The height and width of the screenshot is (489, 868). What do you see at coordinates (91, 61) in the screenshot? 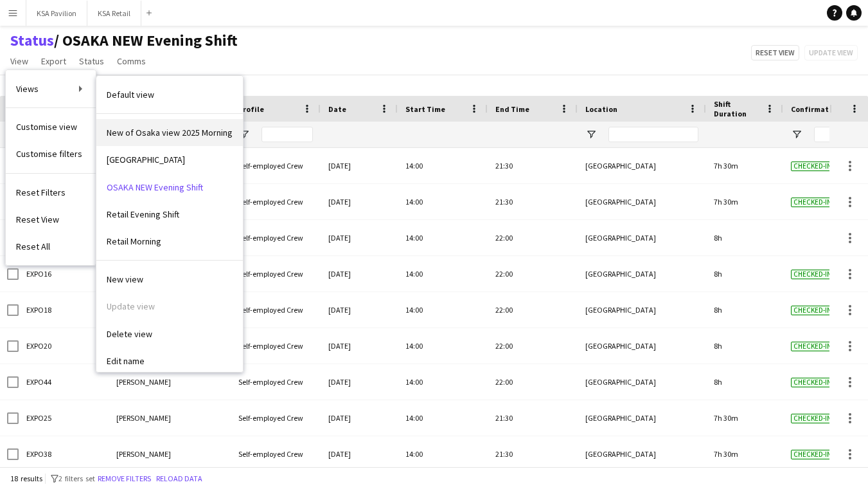
I see `span: Status` at bounding box center [91, 61].